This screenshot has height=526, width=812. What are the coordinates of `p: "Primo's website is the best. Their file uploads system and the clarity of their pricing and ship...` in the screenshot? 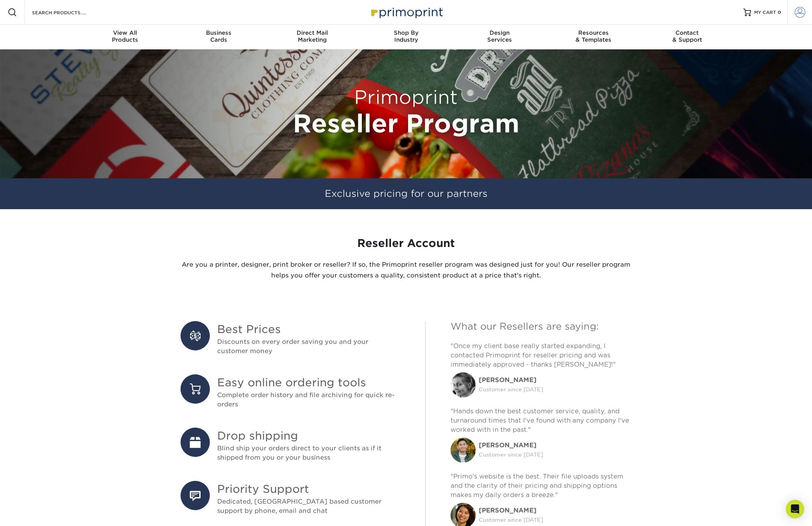 It's located at (541, 486).